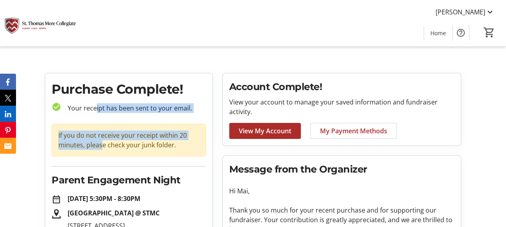  What do you see at coordinates (354, 131) in the screenshot?
I see `span: My Payment Methods` at bounding box center [354, 131].